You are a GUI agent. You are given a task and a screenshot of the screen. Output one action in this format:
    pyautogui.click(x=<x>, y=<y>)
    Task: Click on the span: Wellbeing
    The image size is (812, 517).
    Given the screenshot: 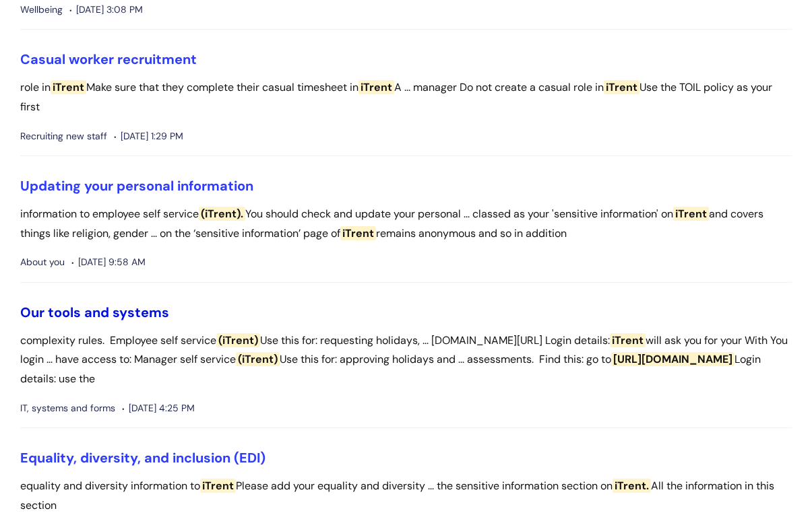 What is the action you would take?
    pyautogui.click(x=41, y=9)
    